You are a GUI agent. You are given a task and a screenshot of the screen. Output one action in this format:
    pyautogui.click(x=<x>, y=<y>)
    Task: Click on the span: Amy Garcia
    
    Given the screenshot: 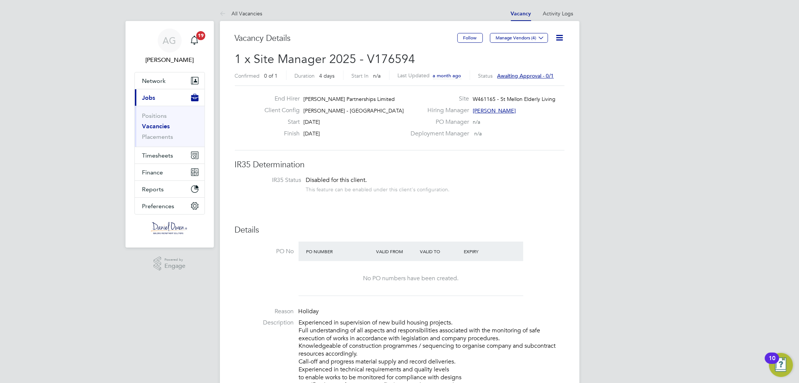 What is the action you would take?
    pyautogui.click(x=170, y=60)
    